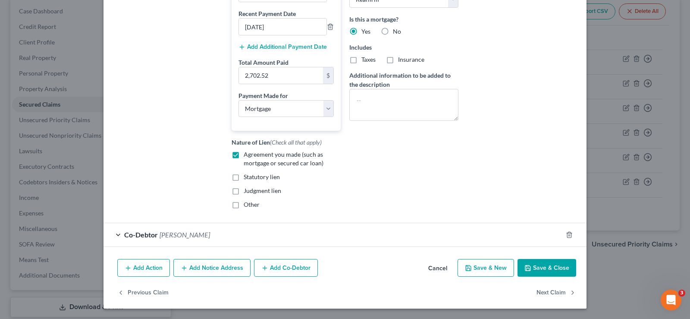  I want to click on button: Previous Claim, so click(143, 292).